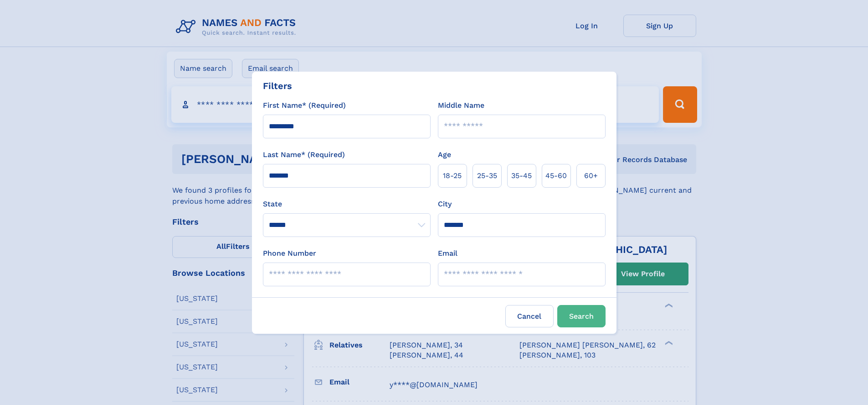 The height and width of the screenshot is (405, 868). What do you see at coordinates (581, 316) in the screenshot?
I see `button: Search` at bounding box center [581, 316].